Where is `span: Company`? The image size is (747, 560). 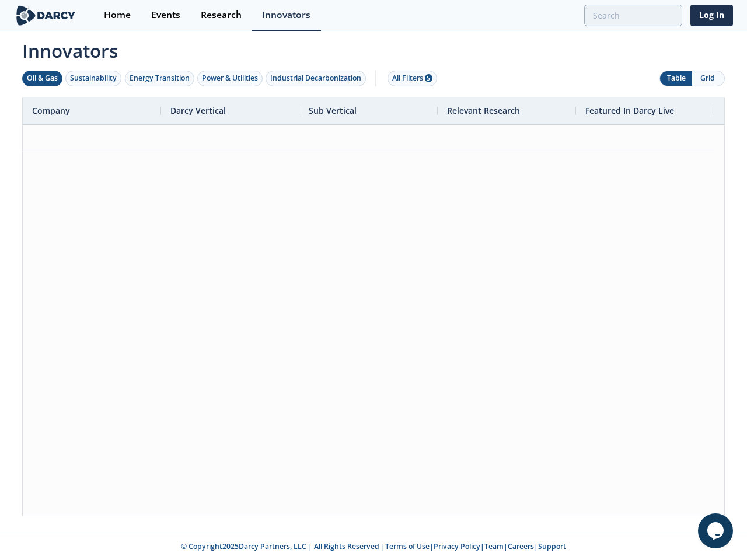 span: Company is located at coordinates (51, 110).